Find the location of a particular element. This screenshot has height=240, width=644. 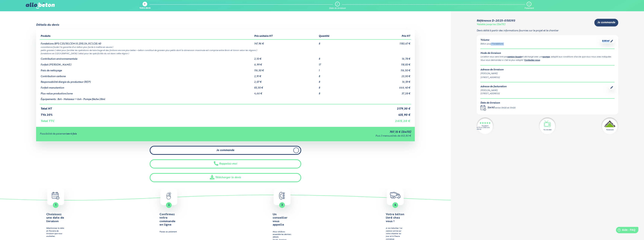

div: Le béton vous sera livré par et déchargé avec une , adapté aux conditions d'accès que vous nous a... is located at coordinates (548, 57).